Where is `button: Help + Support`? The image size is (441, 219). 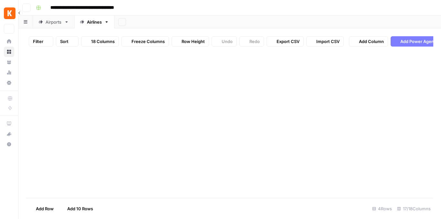
button: Help + Support is located at coordinates (9, 144).